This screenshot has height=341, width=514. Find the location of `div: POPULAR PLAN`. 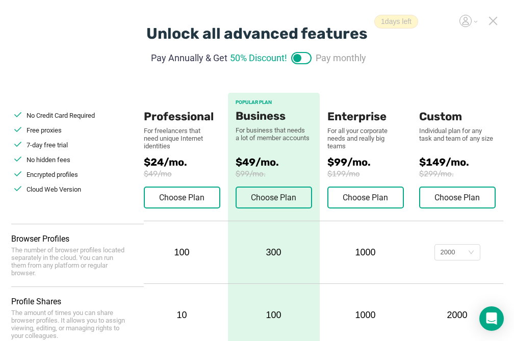

div: POPULAR PLAN is located at coordinates (274, 102).